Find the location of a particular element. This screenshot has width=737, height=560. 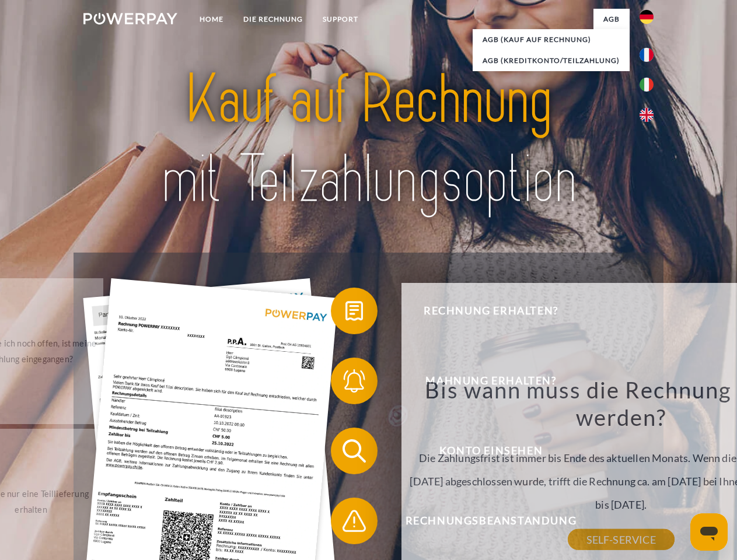

a: DIE RECHNUNG is located at coordinates (273, 20).